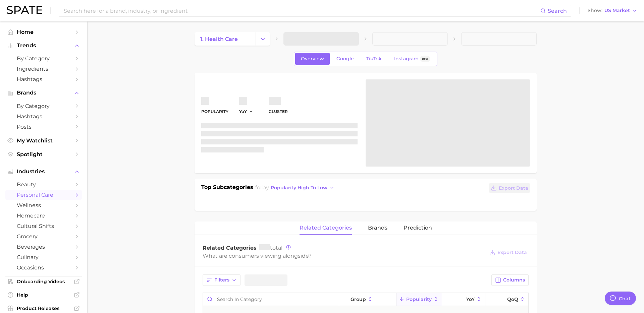 The image size is (644, 313). I want to click on span: Spotlight, so click(43, 154).